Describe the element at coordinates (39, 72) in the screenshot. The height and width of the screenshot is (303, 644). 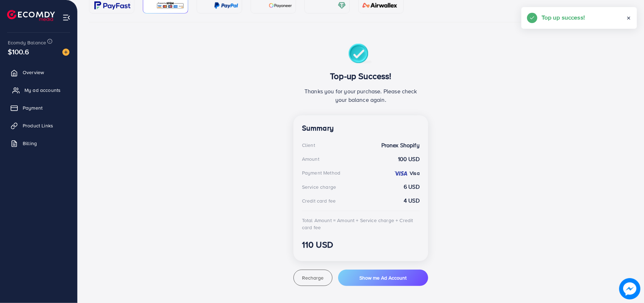
I see `a: Overview` at that location.